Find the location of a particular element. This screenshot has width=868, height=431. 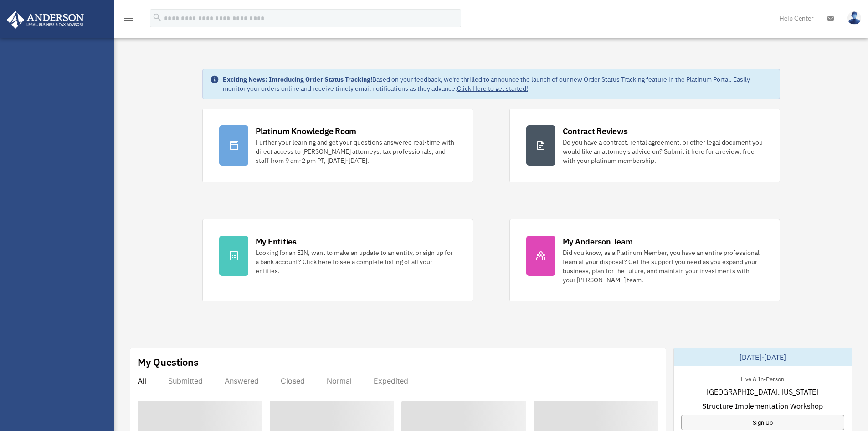

div: Did you know, as a Platinum Member, you have an entire professional team at your disposal? Get th... is located at coordinates (662, 266).